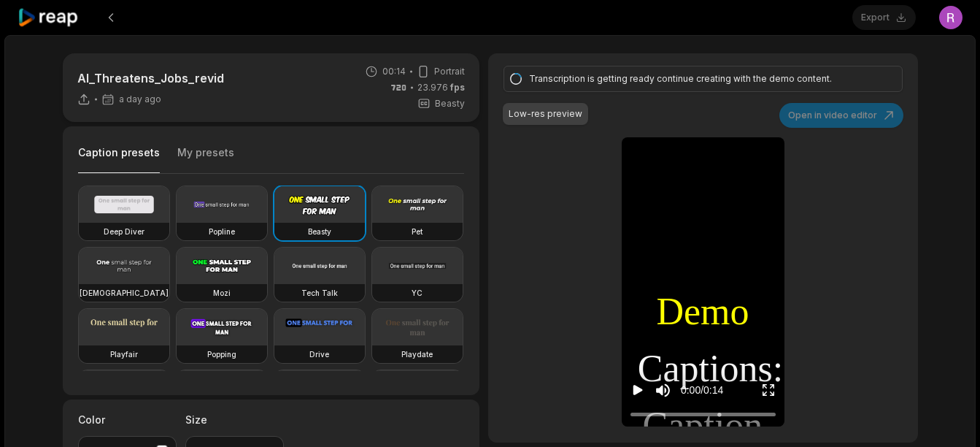  I want to click on div: 0:00 / 0:14, so click(702, 390).